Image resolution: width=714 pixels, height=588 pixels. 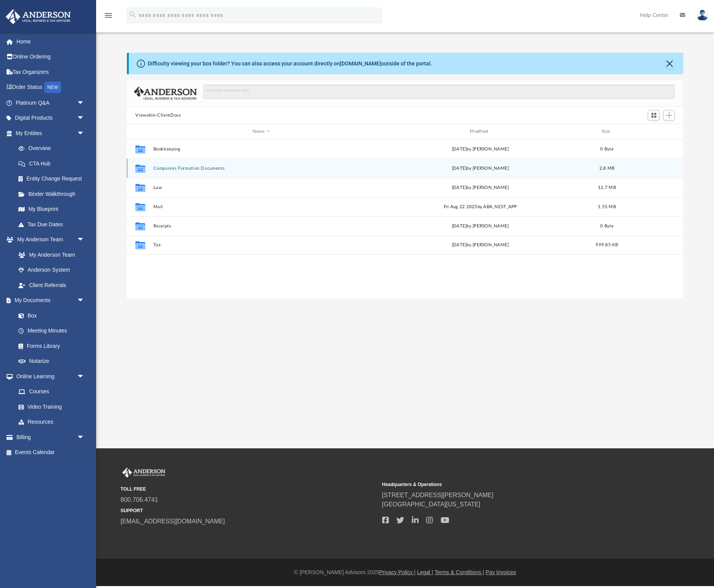 What do you see at coordinates (290, 63) in the screenshot?
I see `div: Difficulty viewing your box folder? You can also access your account directly on outside of the p...` at bounding box center [290, 63].